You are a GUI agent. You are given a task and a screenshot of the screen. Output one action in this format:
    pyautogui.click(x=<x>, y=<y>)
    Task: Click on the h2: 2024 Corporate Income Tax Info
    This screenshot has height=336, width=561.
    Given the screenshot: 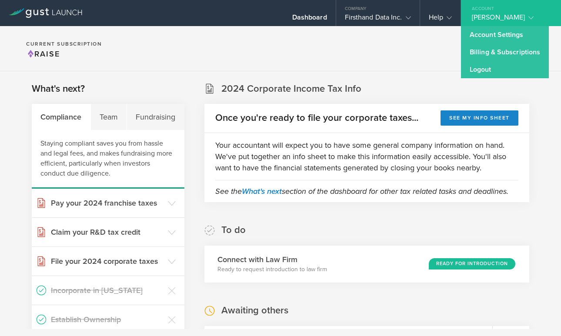 What is the action you would take?
    pyautogui.click(x=291, y=89)
    